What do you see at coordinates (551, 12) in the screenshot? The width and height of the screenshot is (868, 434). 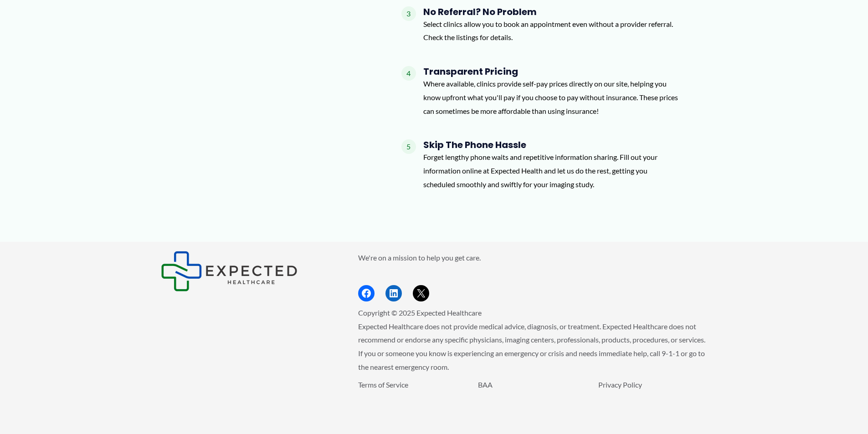 I see `h4: No Referral? No Problem` at bounding box center [551, 12].